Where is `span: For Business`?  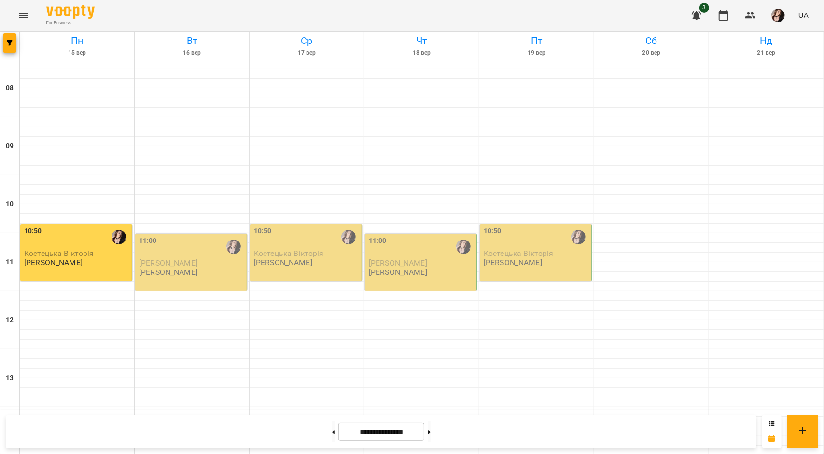 span: For Business is located at coordinates (70, 23).